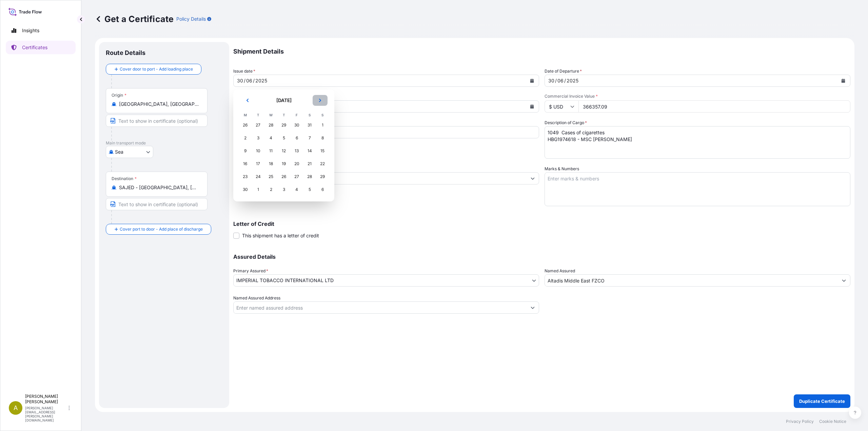 This screenshot has height=431, width=868. What do you see at coordinates (296, 190) in the screenshot?
I see `div: Friday 4 July 2025` at bounding box center [296, 190].